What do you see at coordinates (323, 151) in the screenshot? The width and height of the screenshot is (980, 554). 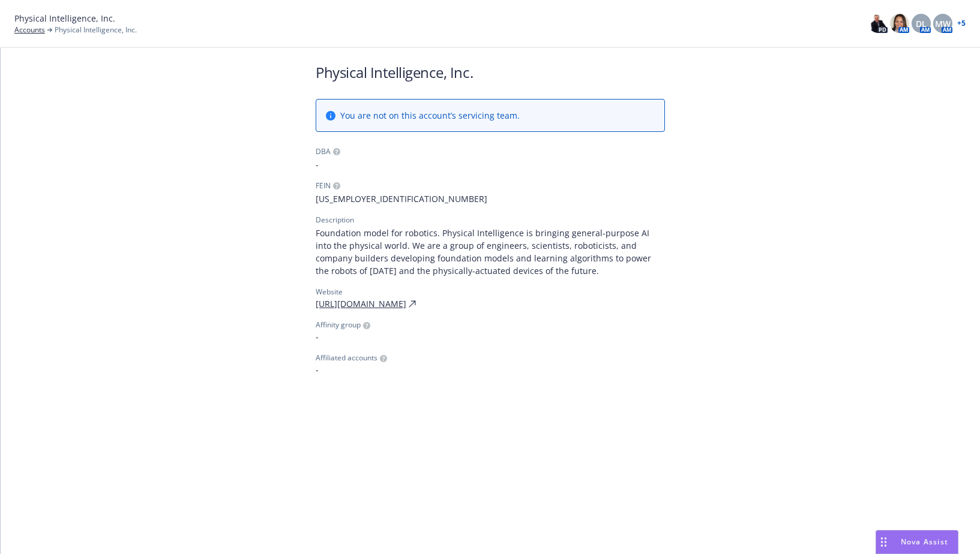 I see `div: DBA` at bounding box center [323, 151].